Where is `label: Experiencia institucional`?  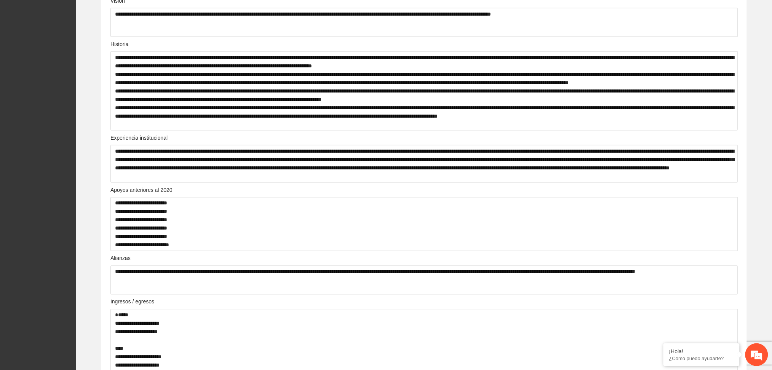
label: Experiencia institucional is located at coordinates (139, 138).